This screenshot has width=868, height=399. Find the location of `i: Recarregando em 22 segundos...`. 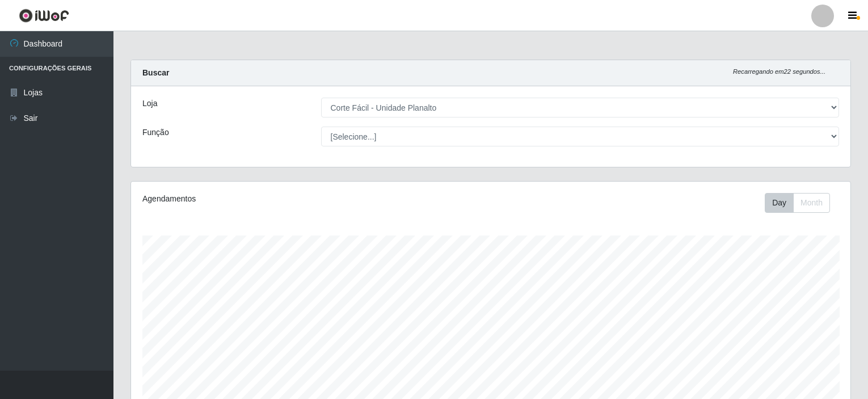

i: Recarregando em 22 segundos... is located at coordinates (778, 71).